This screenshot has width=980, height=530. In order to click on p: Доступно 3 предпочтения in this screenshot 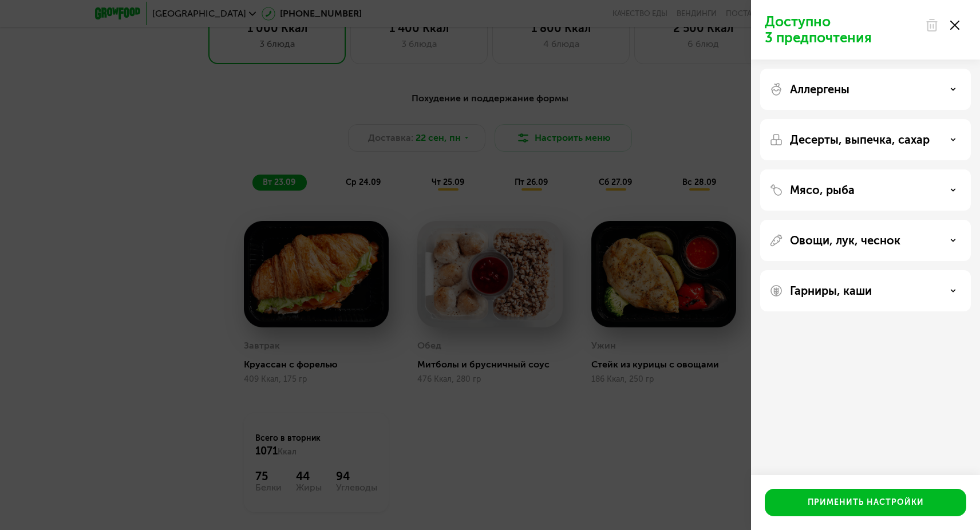, I will do `click(842, 30)`.